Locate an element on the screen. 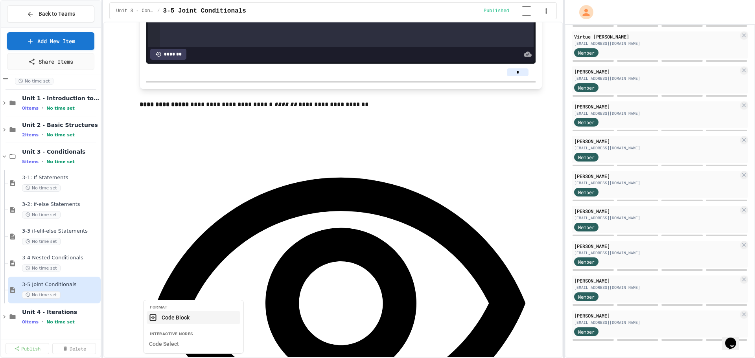 The image size is (755, 358). div: My Account is located at coordinates (583, 12).